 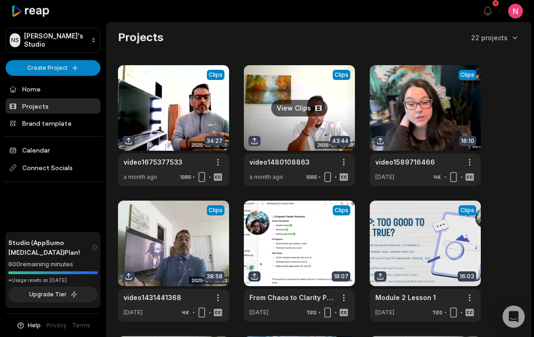 What do you see at coordinates (28, 325) in the screenshot?
I see `button: Help` at bounding box center [28, 325].